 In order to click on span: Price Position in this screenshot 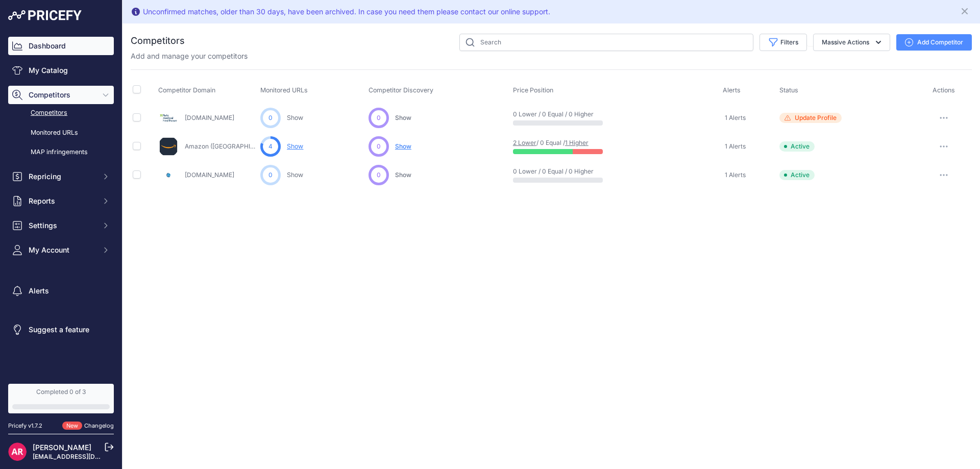, I will do `click(533, 90)`.